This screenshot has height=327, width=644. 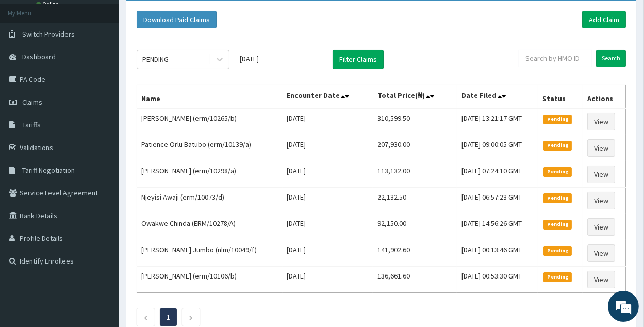 I want to click on div: Chat with us now, so click(x=114, y=64).